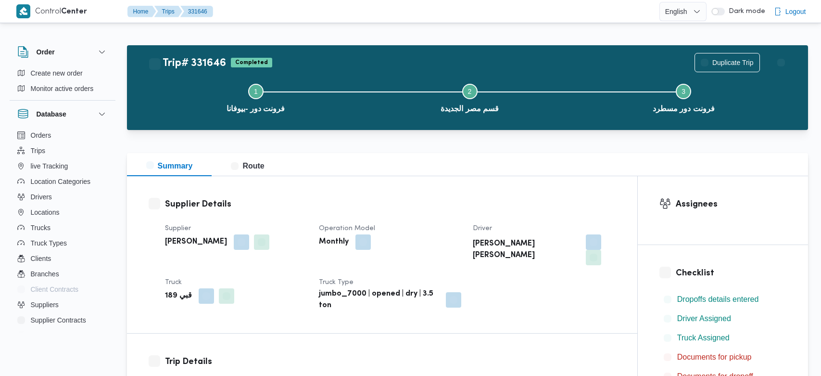 This screenshot has height=376, width=821. Describe the element at coordinates (63, 89) in the screenshot. I see `button: Monitor active orders` at that location.